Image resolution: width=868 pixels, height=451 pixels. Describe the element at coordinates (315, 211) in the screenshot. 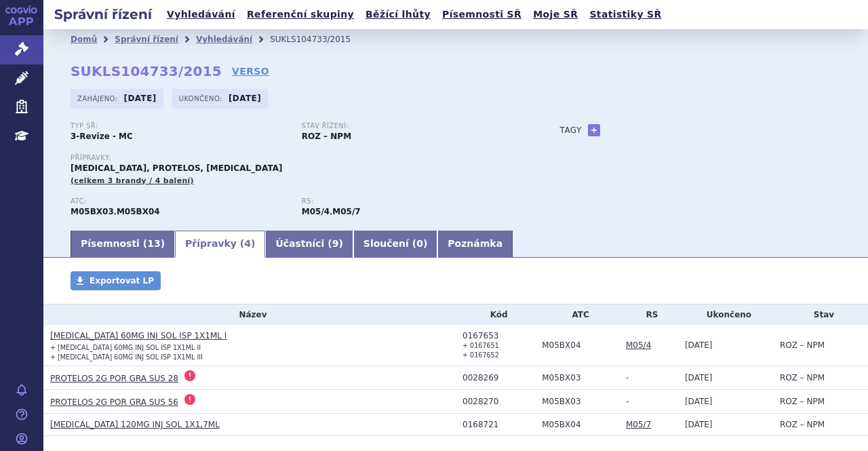

I see `strong: denosumab, osteoporotický` at that location.